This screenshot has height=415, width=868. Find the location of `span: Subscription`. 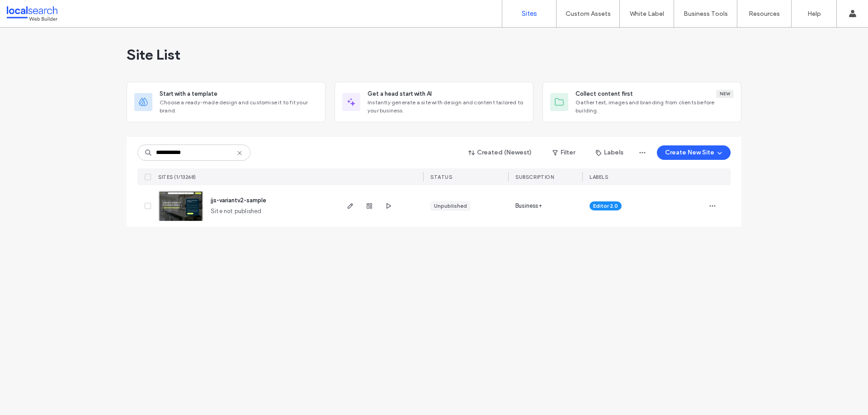

span: Subscription is located at coordinates (534, 177).